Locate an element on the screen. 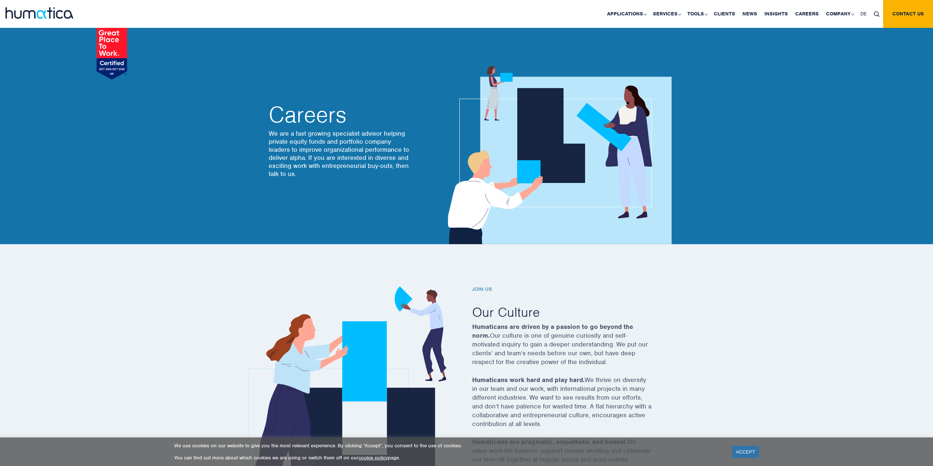 The image size is (933, 466). h2: Careers is located at coordinates (340, 115).